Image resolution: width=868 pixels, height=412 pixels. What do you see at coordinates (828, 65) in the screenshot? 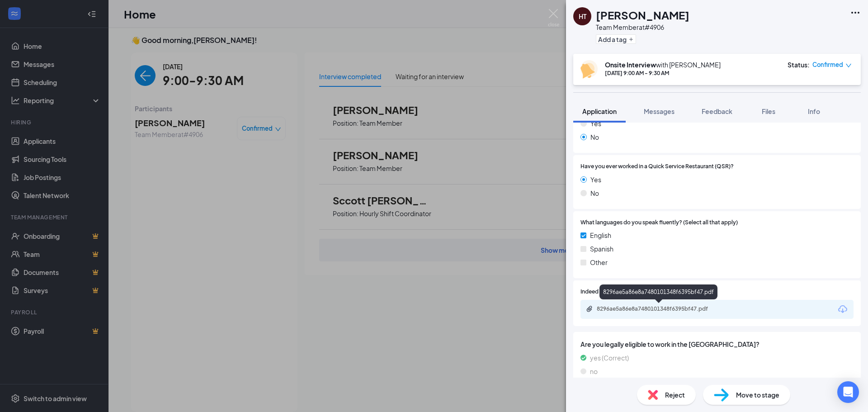
I see `span: Confirmed` at bounding box center [828, 65].